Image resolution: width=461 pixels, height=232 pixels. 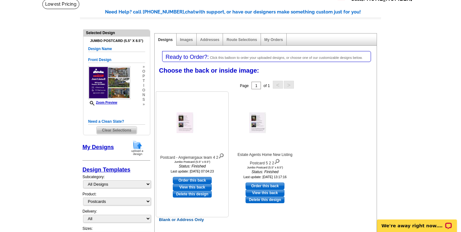 What do you see at coordinates (116, 200) in the screenshot?
I see `div: Product:` at bounding box center [116, 200].